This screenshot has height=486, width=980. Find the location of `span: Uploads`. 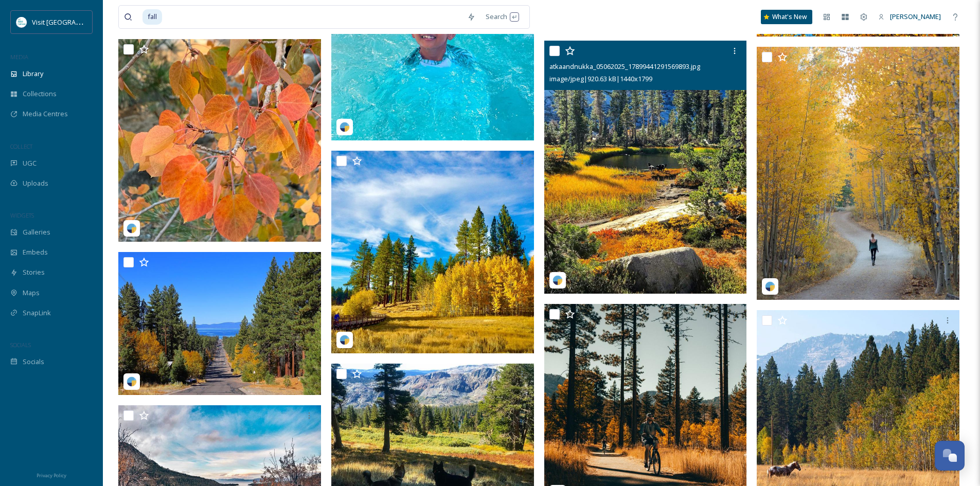

span: Uploads is located at coordinates (36, 183).